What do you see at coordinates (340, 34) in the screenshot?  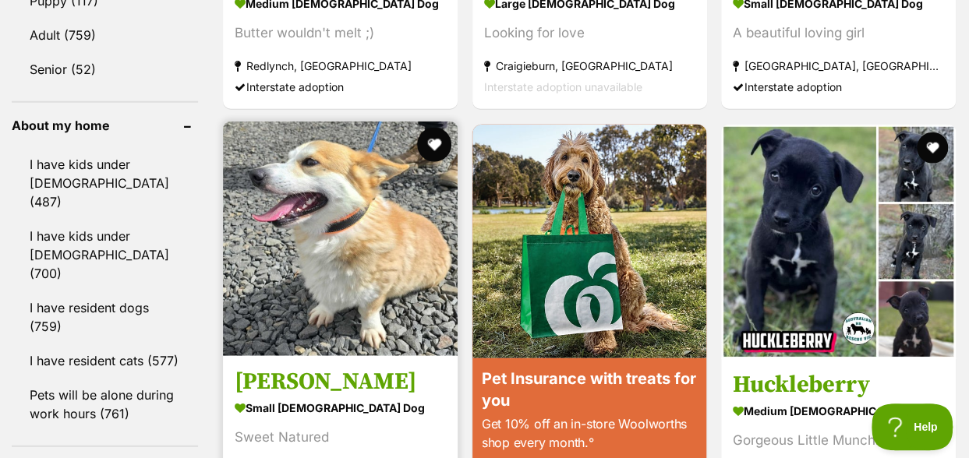 I see `div: Butter wouldn't melt ;)` at bounding box center [340, 34].